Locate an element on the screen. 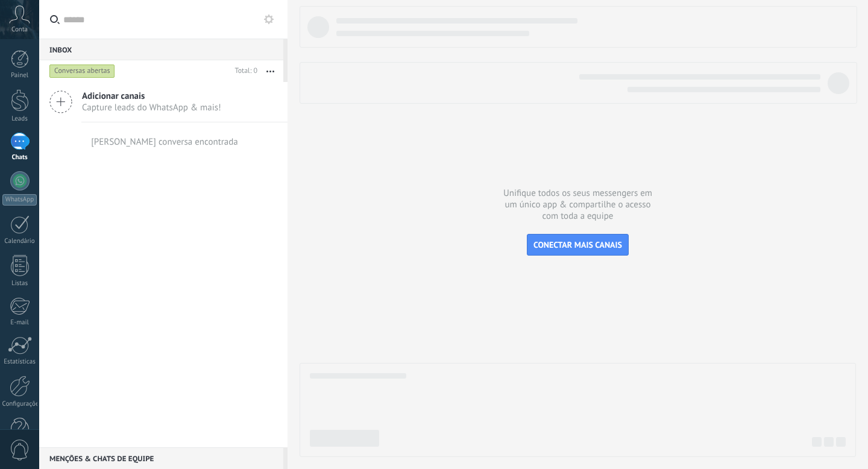 The image size is (868, 469). div: Menções & Chats de equipe is located at coordinates (161, 458).